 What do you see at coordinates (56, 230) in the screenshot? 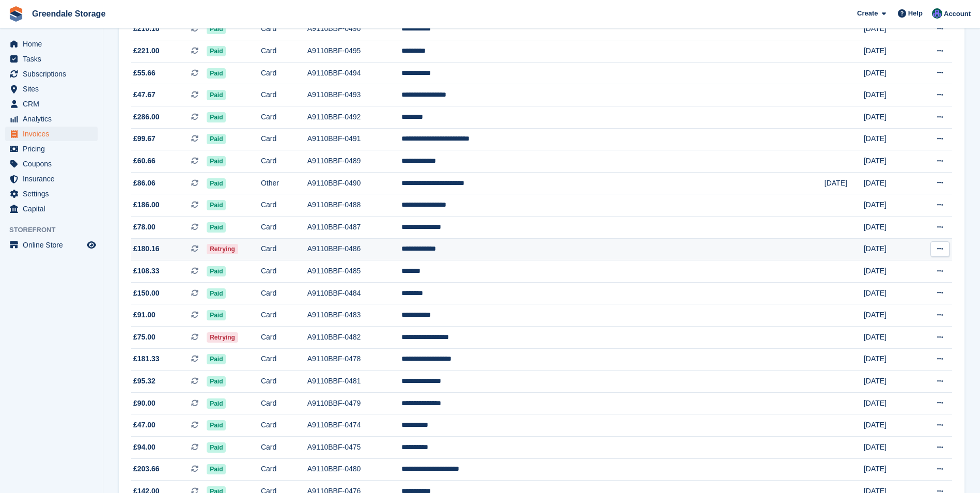
I see `span: Storefront` at bounding box center [56, 230].